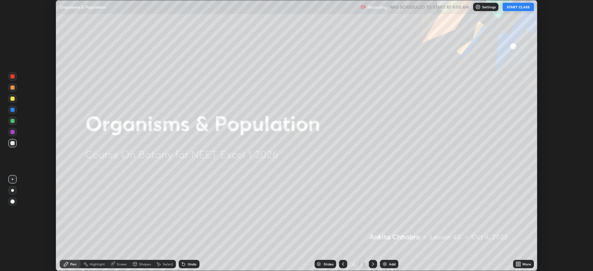 The width and height of the screenshot is (593, 271). What do you see at coordinates (430, 7) in the screenshot?
I see `h5: WAS SCHEDULED TO START AT 9:00 AM` at bounding box center [430, 7].